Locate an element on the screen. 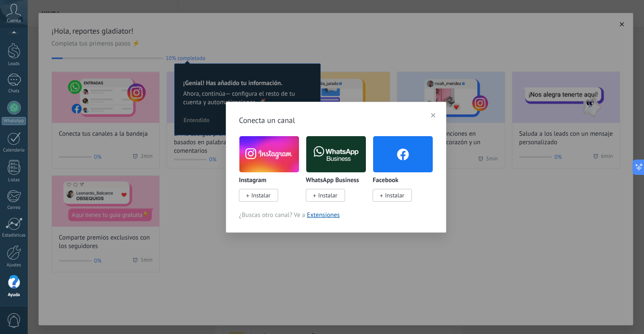 The image size is (644, 334). div: Estadísticas is located at coordinates (14, 235).